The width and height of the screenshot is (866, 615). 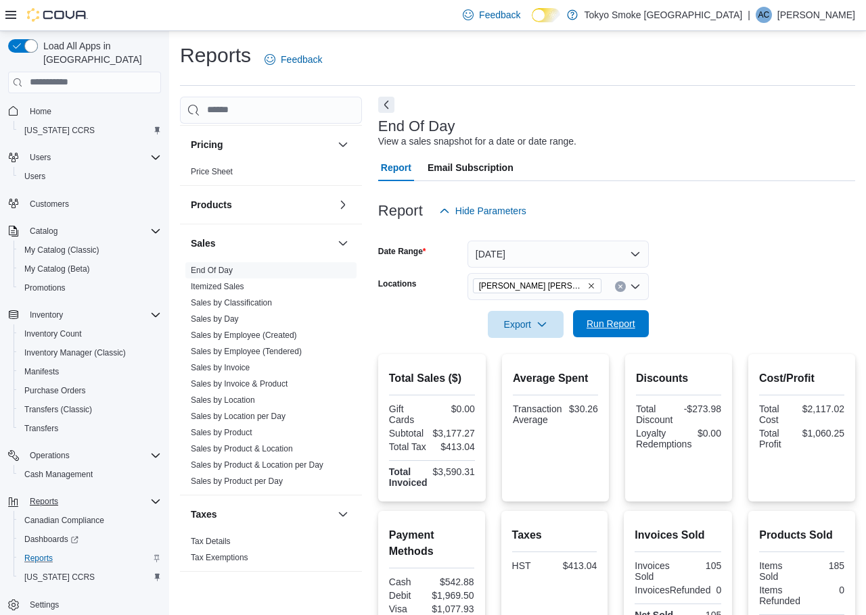 I want to click on button: Run Report, so click(x=611, y=324).